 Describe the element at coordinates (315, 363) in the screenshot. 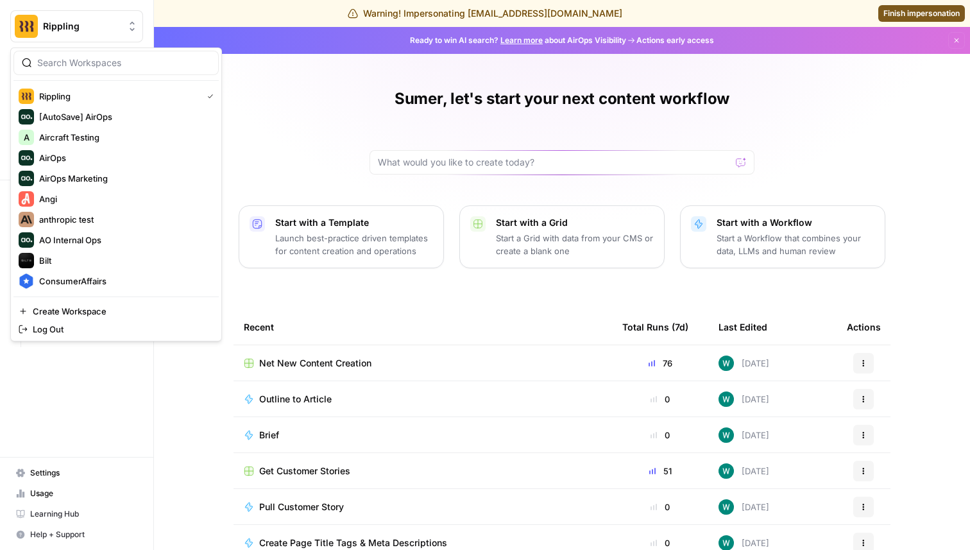

I see `span: Net New Content Creation` at that location.